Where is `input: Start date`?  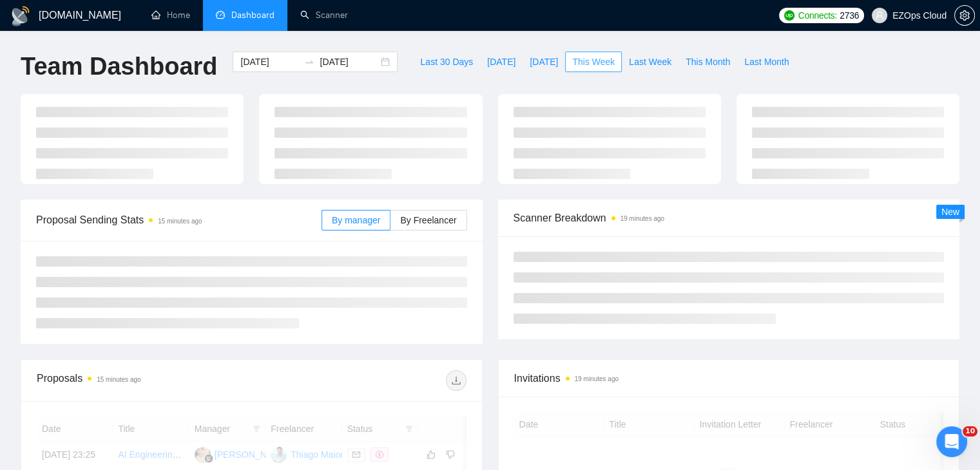 input: Start date is located at coordinates (269, 62).